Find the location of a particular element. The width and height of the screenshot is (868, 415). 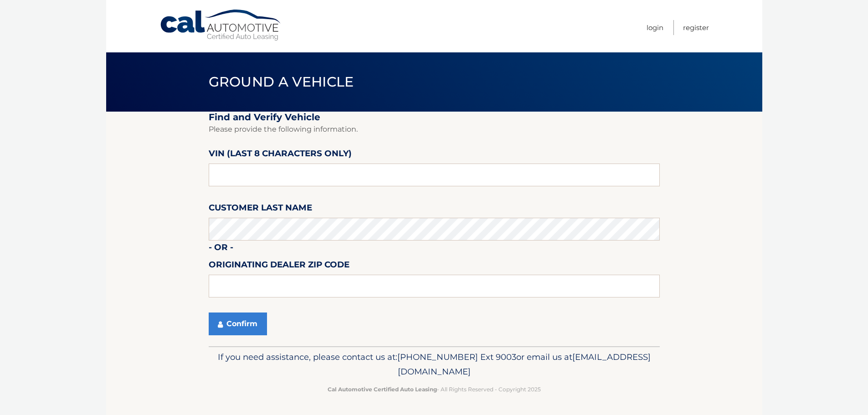

h2: Find and Verify Vehicle is located at coordinates (434, 117).